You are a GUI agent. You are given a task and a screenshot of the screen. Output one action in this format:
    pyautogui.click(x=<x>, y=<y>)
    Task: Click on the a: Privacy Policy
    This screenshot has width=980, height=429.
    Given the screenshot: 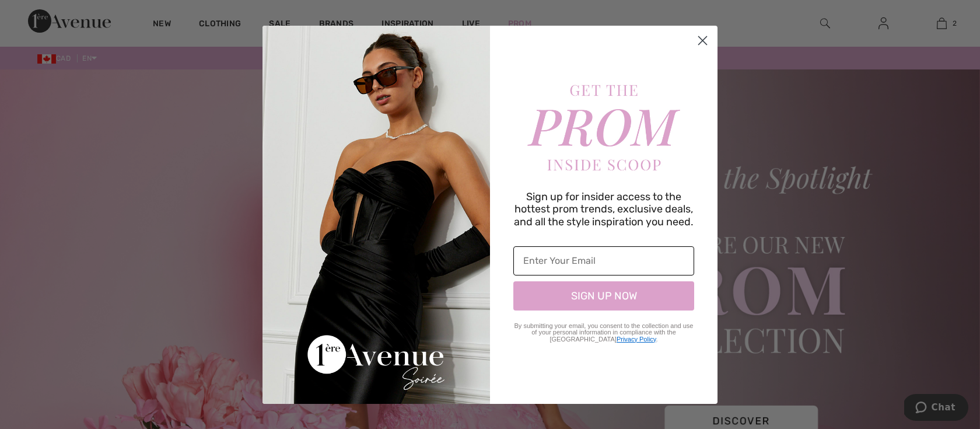 What is the action you would take?
    pyautogui.click(x=637, y=339)
    